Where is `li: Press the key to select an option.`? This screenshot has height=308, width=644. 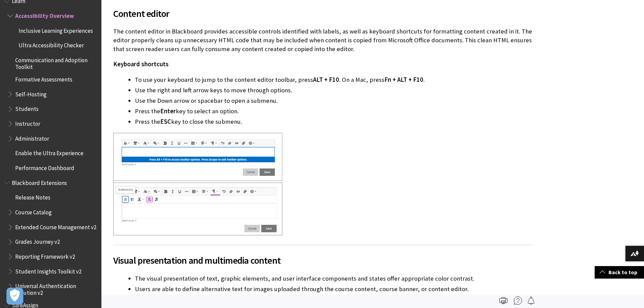 li: Press the key to select an option. is located at coordinates (333, 111).